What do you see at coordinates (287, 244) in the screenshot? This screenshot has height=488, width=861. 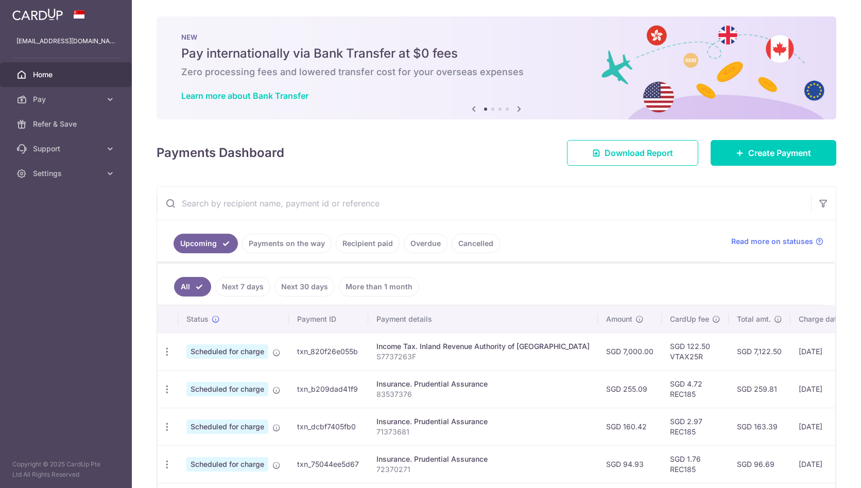 I see `a: Payments on the way` at bounding box center [287, 244].